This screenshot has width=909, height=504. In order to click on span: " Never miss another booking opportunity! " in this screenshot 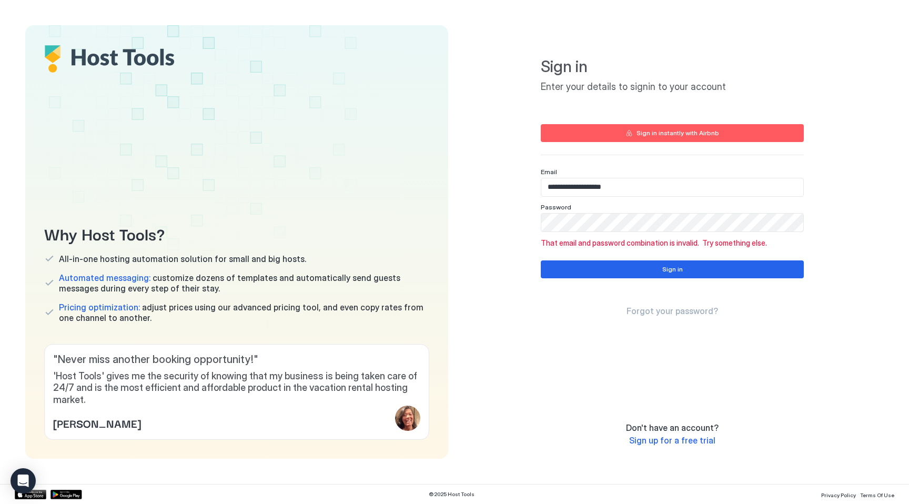, I will do `click(237, 359)`.